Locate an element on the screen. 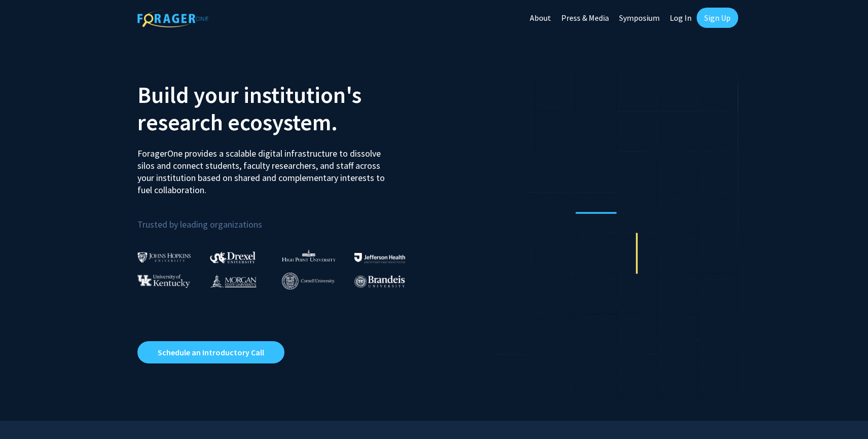  img: Drexel University is located at coordinates (233, 257).